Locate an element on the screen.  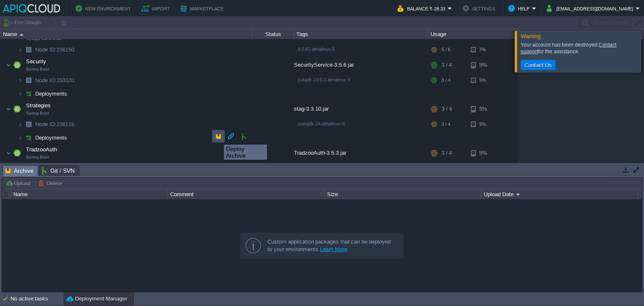
span: 8.0.42-almalinux-9 is located at coordinates (316, 49).